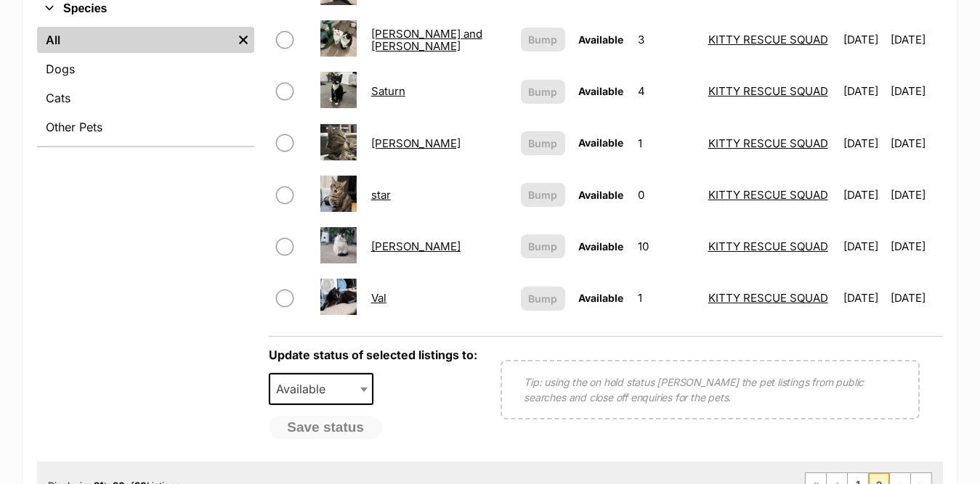 This screenshot has width=980, height=484. What do you see at coordinates (666, 91) in the screenshot?
I see `td: 4` at bounding box center [666, 91].